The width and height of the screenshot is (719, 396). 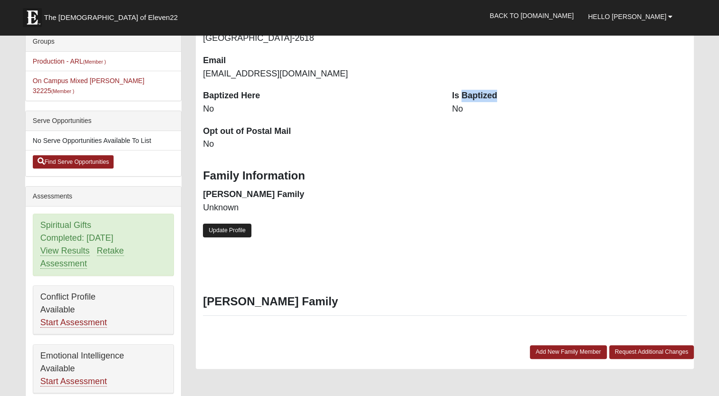 What do you see at coordinates (652, 352) in the screenshot?
I see `a: Request Additional Changes` at bounding box center [652, 352].